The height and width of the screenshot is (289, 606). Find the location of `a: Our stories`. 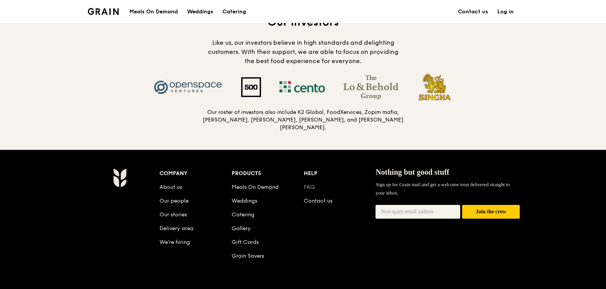

a: Our stories is located at coordinates (173, 214).